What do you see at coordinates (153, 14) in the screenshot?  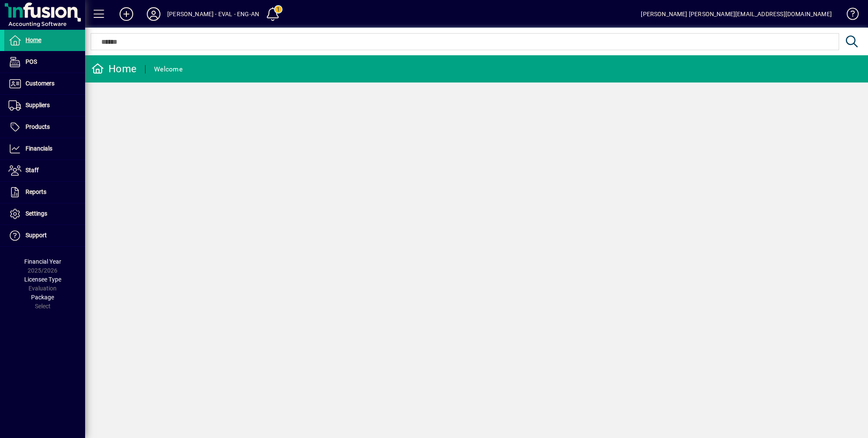 I see `button: Profile` at bounding box center [153, 14].